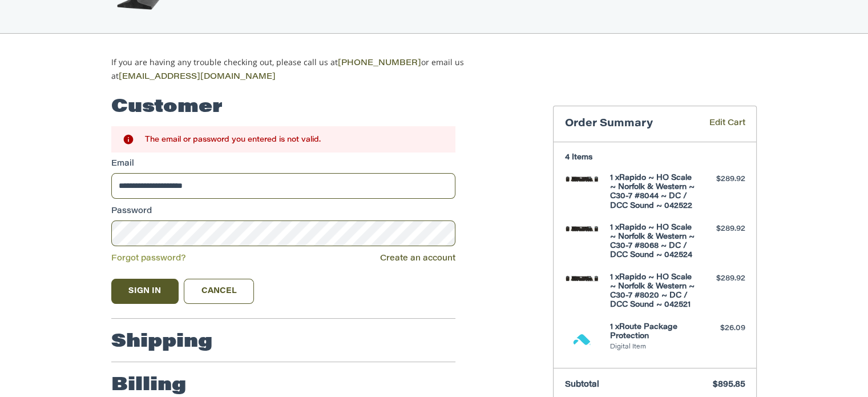  Describe the element at coordinates (582, 385) in the screenshot. I see `span: Subtotal` at that location.